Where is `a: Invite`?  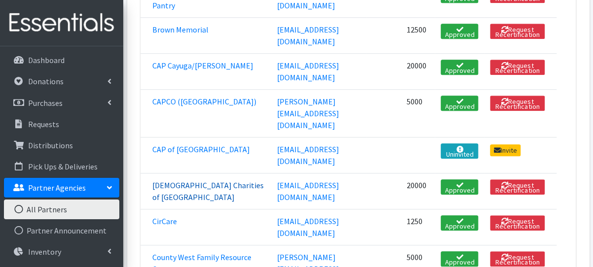
a: Invite is located at coordinates (506, 150).